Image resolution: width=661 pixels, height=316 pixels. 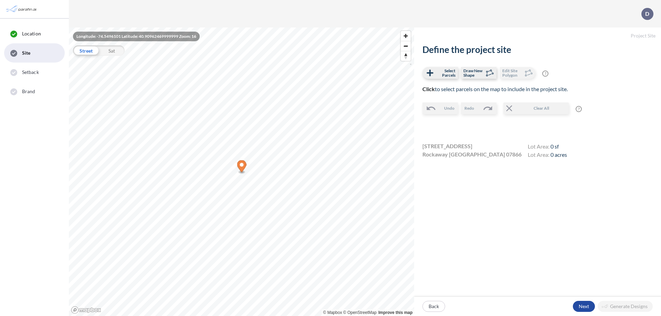 I want to click on a: Mapbox homepage, so click(x=86, y=310).